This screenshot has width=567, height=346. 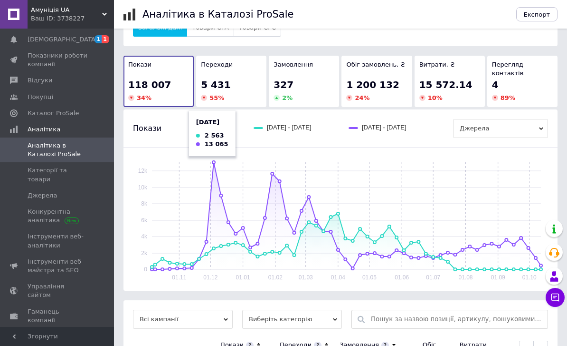 I want to click on span: 5 431, so click(x=216, y=85).